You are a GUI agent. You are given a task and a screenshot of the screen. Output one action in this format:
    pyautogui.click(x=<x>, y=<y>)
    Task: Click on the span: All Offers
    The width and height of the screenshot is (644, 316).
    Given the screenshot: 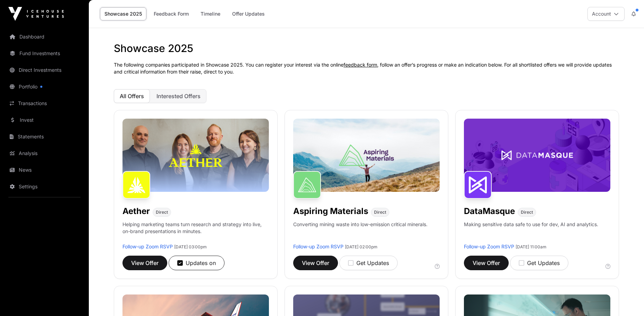 What is the action you would take?
    pyautogui.click(x=132, y=97)
    